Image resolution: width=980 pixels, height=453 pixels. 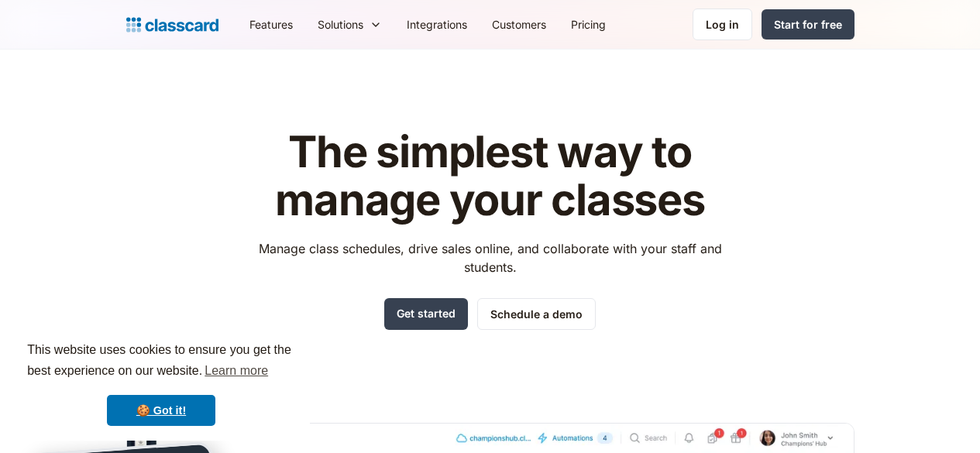 I want to click on div: Log in, so click(x=722, y=24).